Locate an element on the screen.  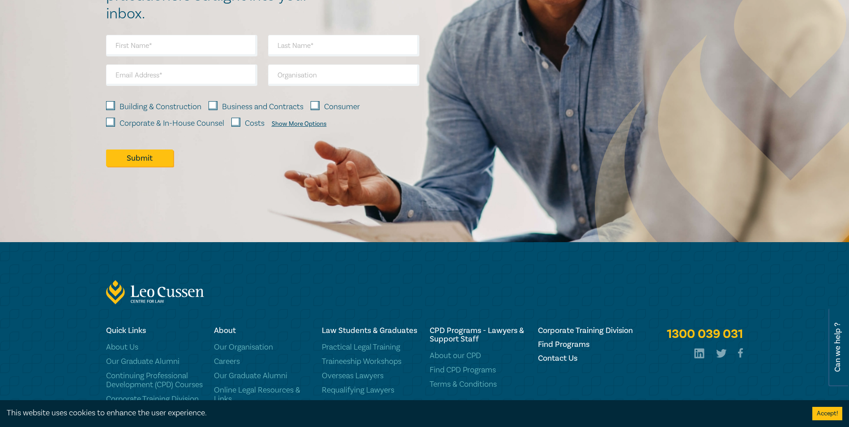
a: About our CPD is located at coordinates (478, 356).